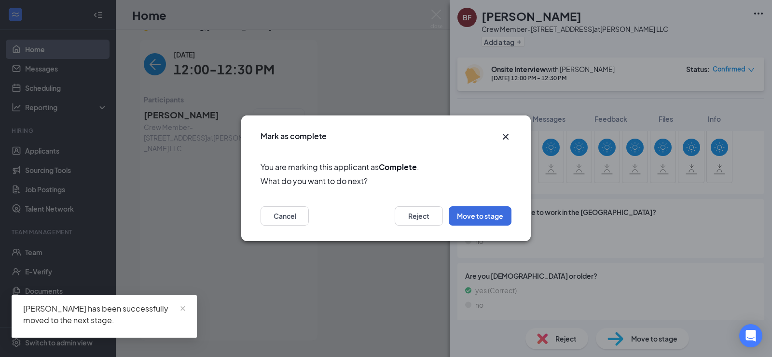 This screenshot has width=772, height=357. Describe the element at coordinates (386, 181) in the screenshot. I see `span: What do you want to do next?` at that location.